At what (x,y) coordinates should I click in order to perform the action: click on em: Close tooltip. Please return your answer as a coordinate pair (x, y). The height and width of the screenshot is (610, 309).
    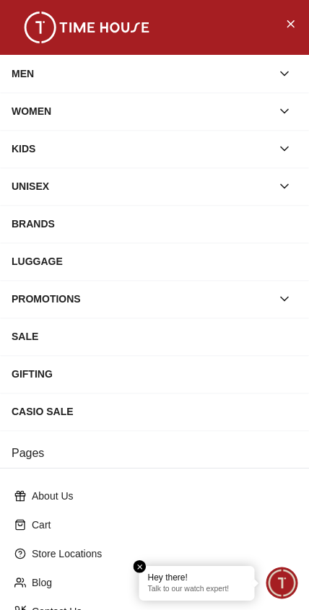
    Looking at the image, I should click on (140, 567).